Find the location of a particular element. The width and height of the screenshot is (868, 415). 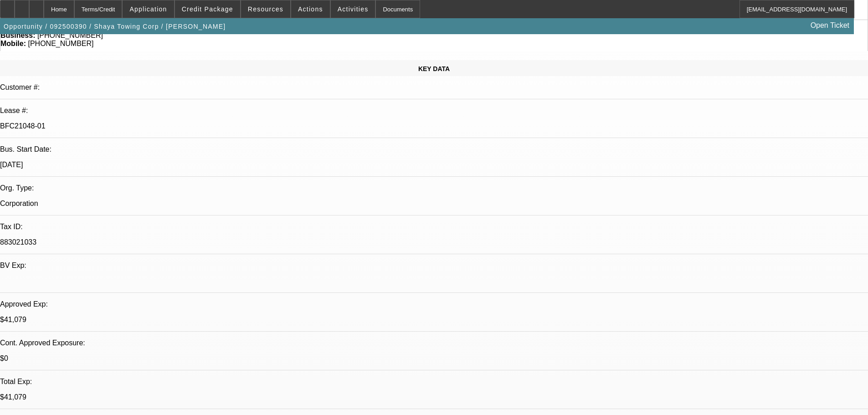

span: KEY DATA is located at coordinates (434, 69).